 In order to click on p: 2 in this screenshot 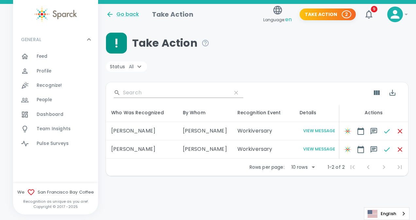, I will do `click(346, 14)`.